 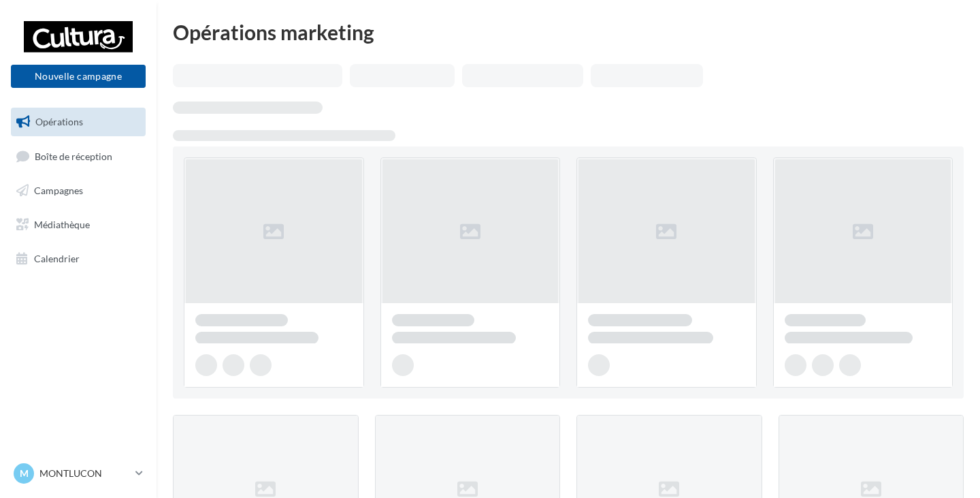 I want to click on div: Opérations marketing, so click(x=569, y=32).